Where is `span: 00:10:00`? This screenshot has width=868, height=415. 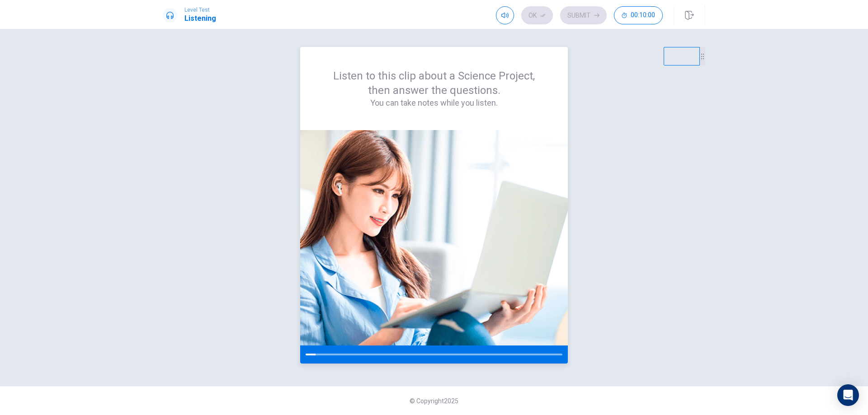
span: 00:10:00 is located at coordinates (643, 15).